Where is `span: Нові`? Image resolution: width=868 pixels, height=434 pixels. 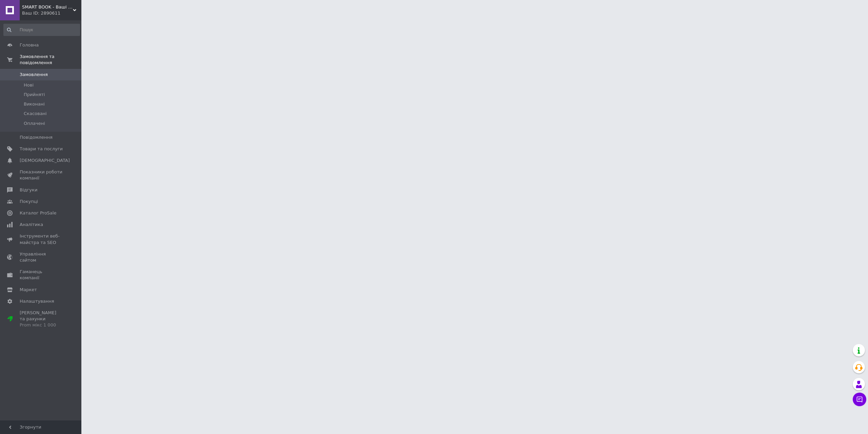 span: Нові is located at coordinates (29, 85).